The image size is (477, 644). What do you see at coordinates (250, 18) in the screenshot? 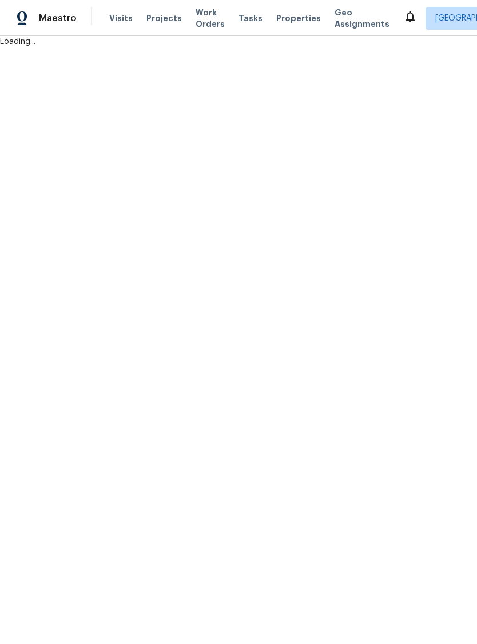
I see `span: Tasks` at bounding box center [250, 18].